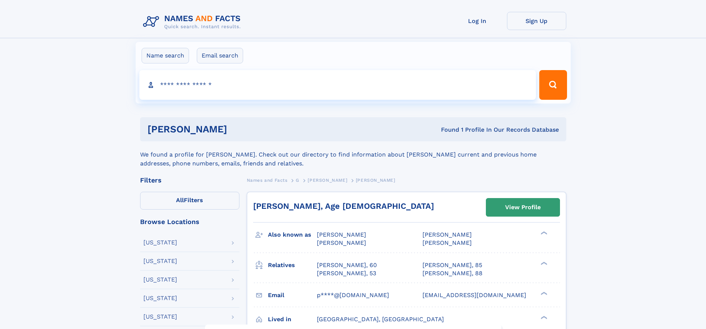 The image size is (706, 329). Describe the element at coordinates (337, 85) in the screenshot. I see `input: search input` at that location.